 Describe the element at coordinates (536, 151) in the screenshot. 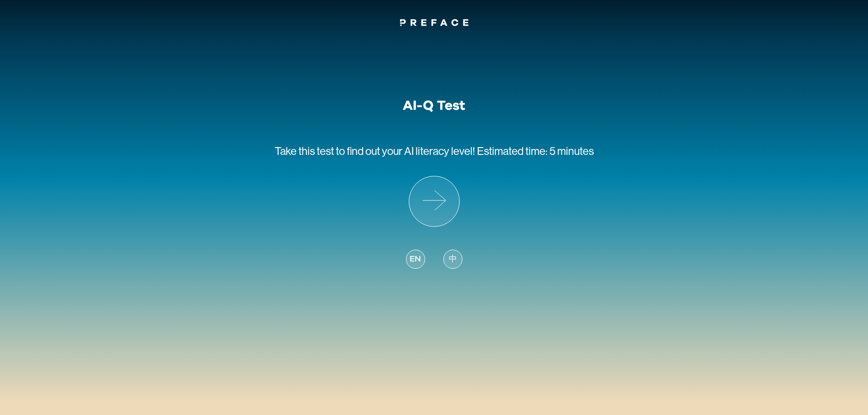

I see `span: Estimated time: 5 minutes` at that location.